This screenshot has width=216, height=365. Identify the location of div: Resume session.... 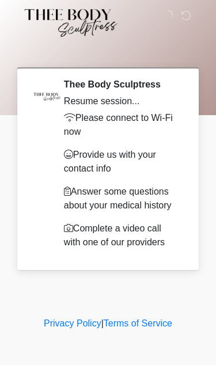
(121, 101).